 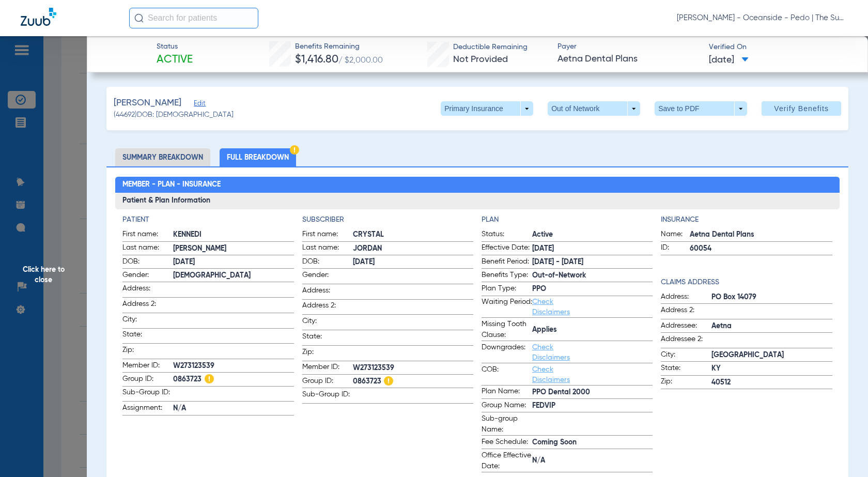 What do you see at coordinates (629, 46) in the screenshot?
I see `span: Payer` at bounding box center [629, 46].